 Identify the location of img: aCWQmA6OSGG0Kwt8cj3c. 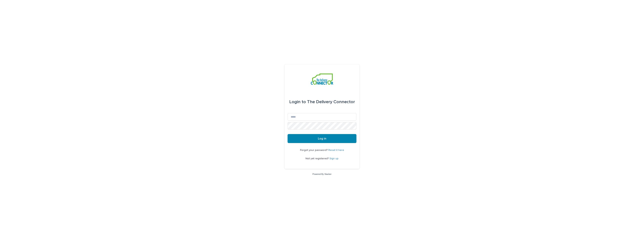
(322, 79).